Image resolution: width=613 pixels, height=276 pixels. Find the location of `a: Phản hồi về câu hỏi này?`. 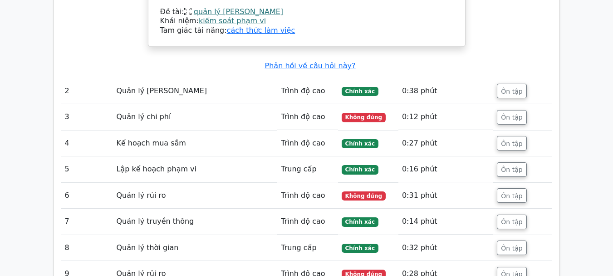

a: Phản hồi về câu hỏi này? is located at coordinates (310, 65).